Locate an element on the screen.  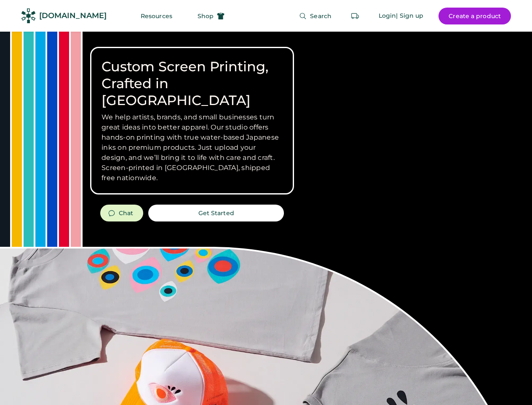
button: Search is located at coordinates (315, 16).